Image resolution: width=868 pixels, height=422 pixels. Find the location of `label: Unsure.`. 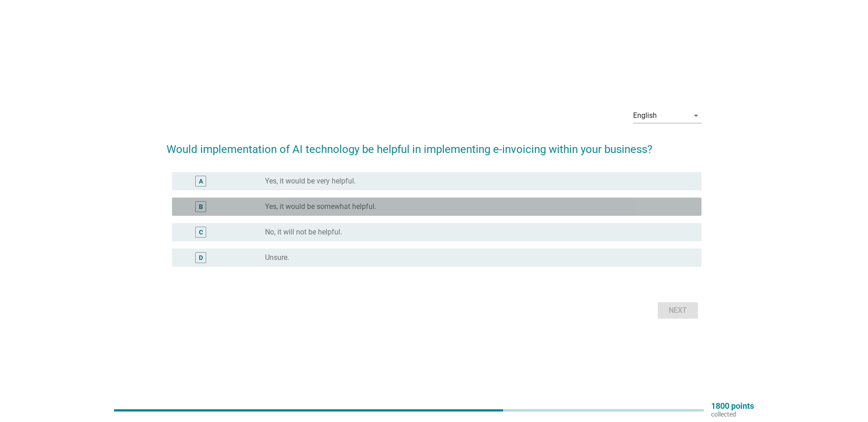

label: Unsure. is located at coordinates (277, 258).